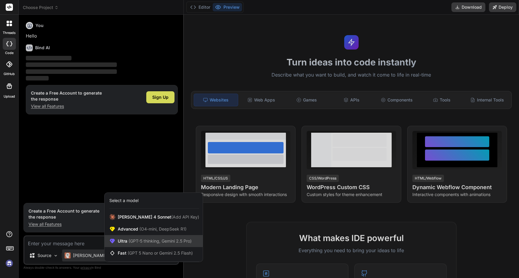 The image size is (519, 278). Describe the element at coordinates (9, 263) in the screenshot. I see `img: signin` at that location.